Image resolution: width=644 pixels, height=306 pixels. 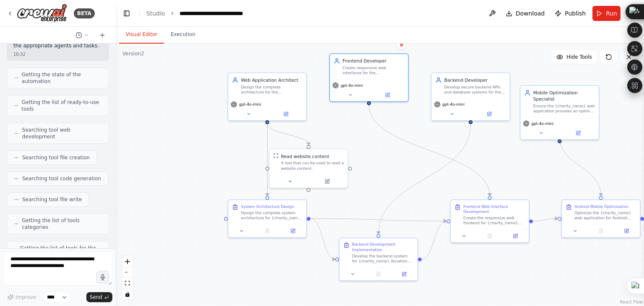 What do you see at coordinates (559, 112) in the screenshot?
I see `div: Mobile Optimization SpecialistEnsure the {charity_name} web application provides an optimal user ...` at bounding box center [559, 112].